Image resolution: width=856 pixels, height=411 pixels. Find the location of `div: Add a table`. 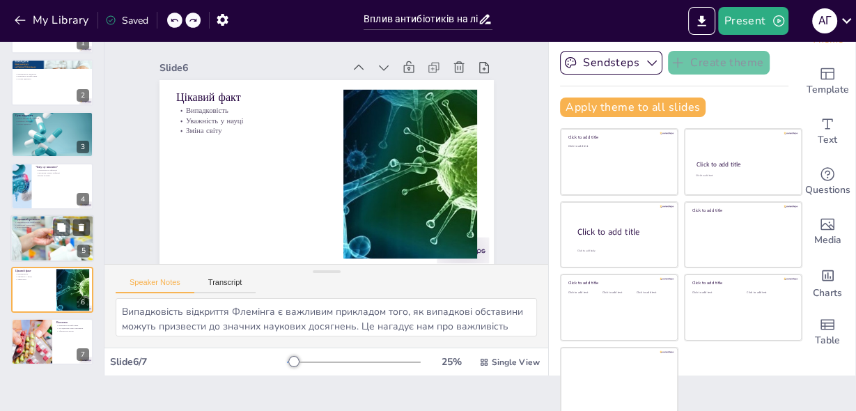

div: Add a table is located at coordinates (827, 332).